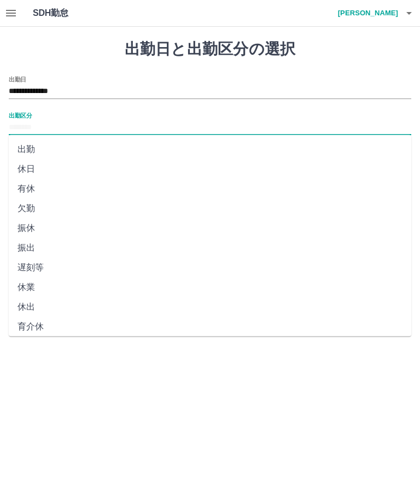 Image resolution: width=420 pixels, height=504 pixels. Describe the element at coordinates (210, 188) in the screenshot. I see `li: 有休` at that location.